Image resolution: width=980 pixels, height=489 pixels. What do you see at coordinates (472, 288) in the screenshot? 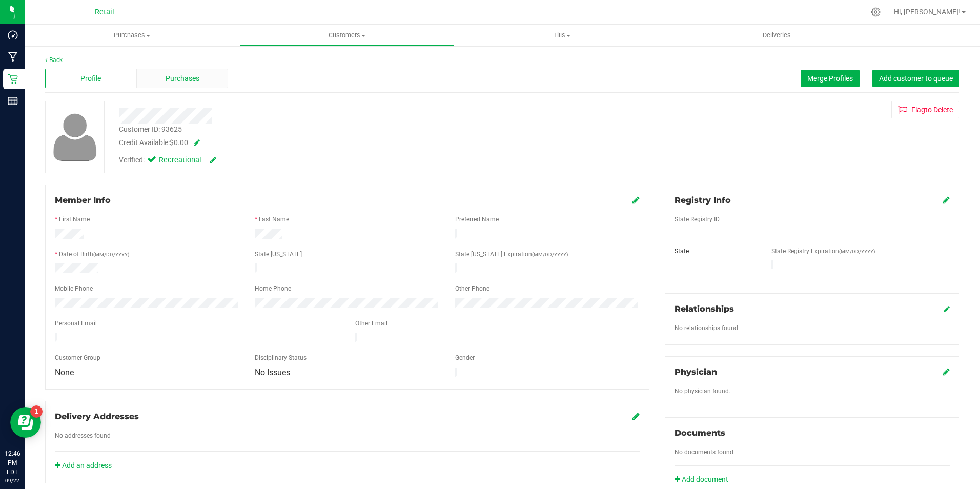
I see `label: Other Phone` at bounding box center [472, 288].